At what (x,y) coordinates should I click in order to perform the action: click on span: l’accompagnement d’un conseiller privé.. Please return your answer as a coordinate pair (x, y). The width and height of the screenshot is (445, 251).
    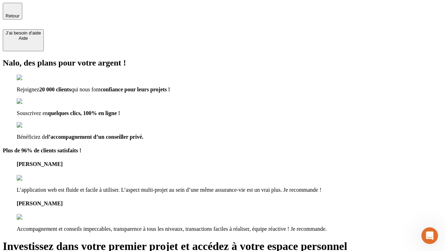
    Looking at the image, I should click on (95, 136).